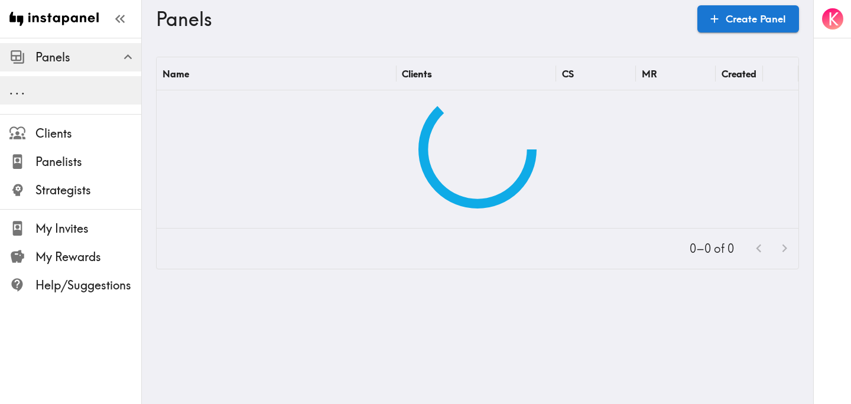  I want to click on span: My Invites, so click(88, 229).